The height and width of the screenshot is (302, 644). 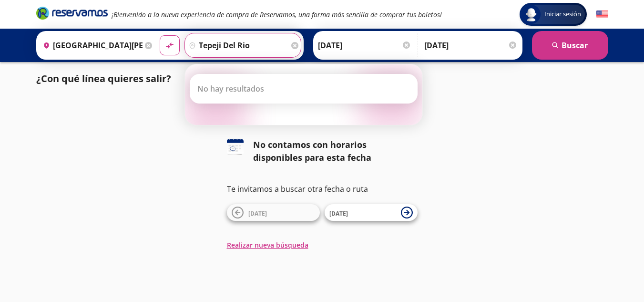 I want to click on button: Buscar, so click(x=570, y=45).